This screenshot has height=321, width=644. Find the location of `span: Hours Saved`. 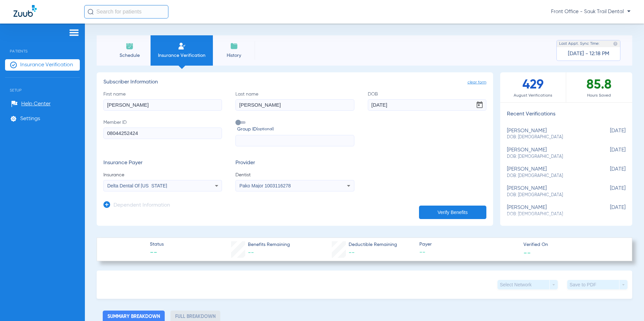

span: Hours Saved is located at coordinates (599, 95).